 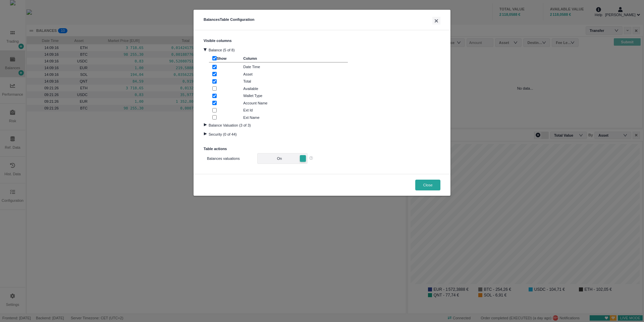 What do you see at coordinates (322, 50) in the screenshot?
I see `div: Balance (5 of 8)` at bounding box center [322, 50].